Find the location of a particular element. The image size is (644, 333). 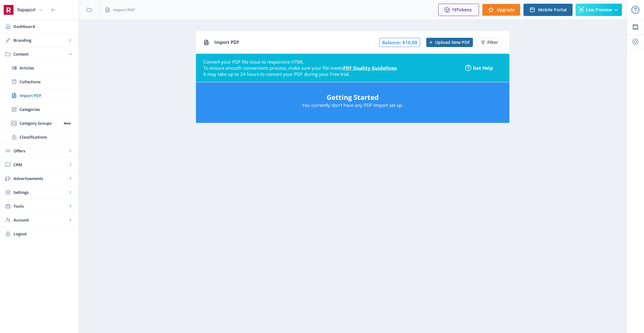

span: Dashboard is located at coordinates (43, 27).